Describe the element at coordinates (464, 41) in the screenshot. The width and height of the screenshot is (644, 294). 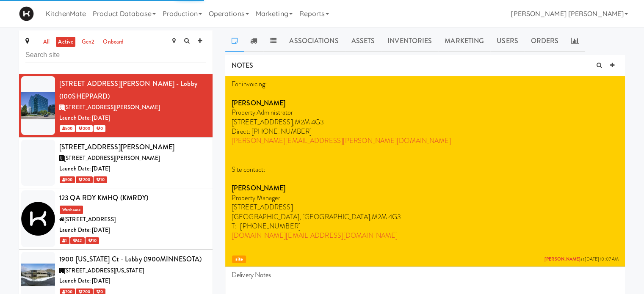
I see `a: Marketing` at that location.